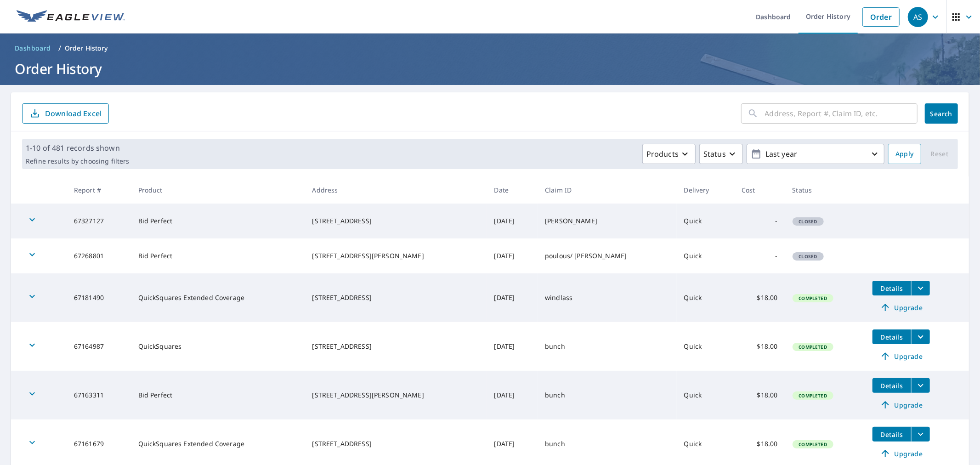 The height and width of the screenshot is (465, 980). Describe the element at coordinates (918, 17) in the screenshot. I see `div: AS` at that location.